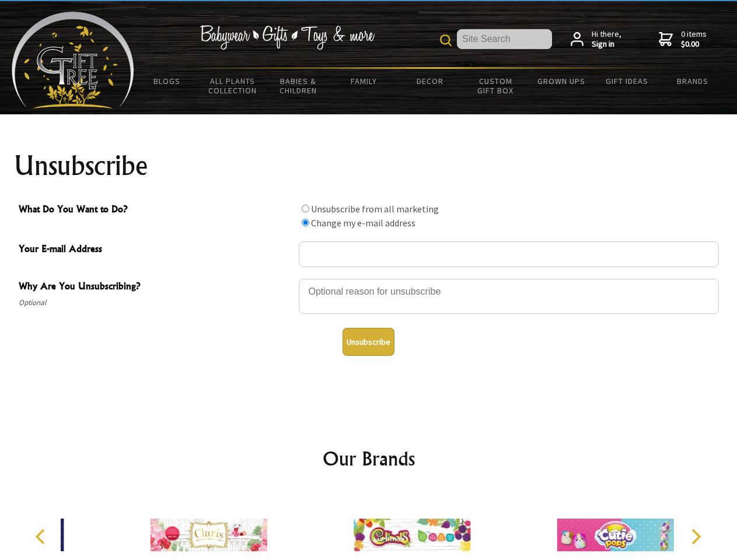 This screenshot has width=737, height=560. Describe the element at coordinates (692, 81) in the screenshot. I see `a: Brands` at that location.